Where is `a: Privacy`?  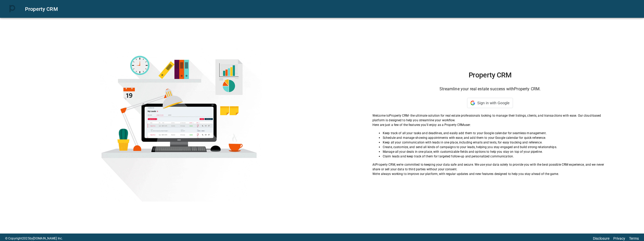
a: Privacy is located at coordinates (619, 238).